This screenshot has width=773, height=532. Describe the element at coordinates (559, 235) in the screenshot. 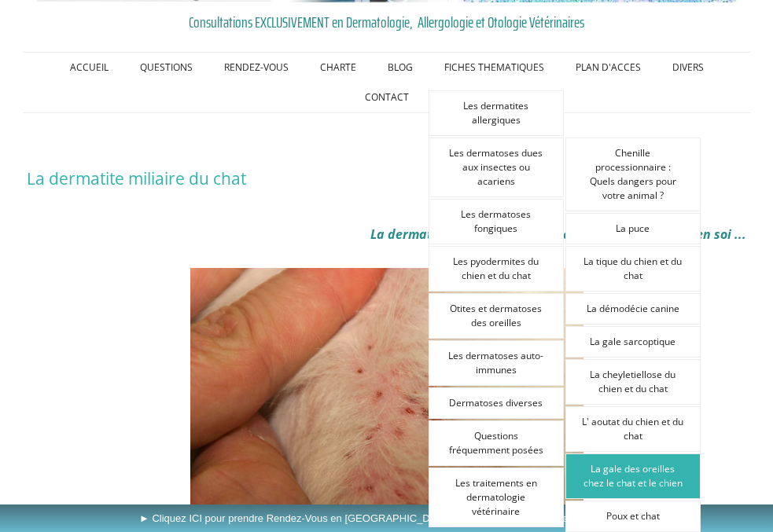

I see `b: La dermatite miliaire du chat n'est pas un diagnostic en soi ...` at that location.